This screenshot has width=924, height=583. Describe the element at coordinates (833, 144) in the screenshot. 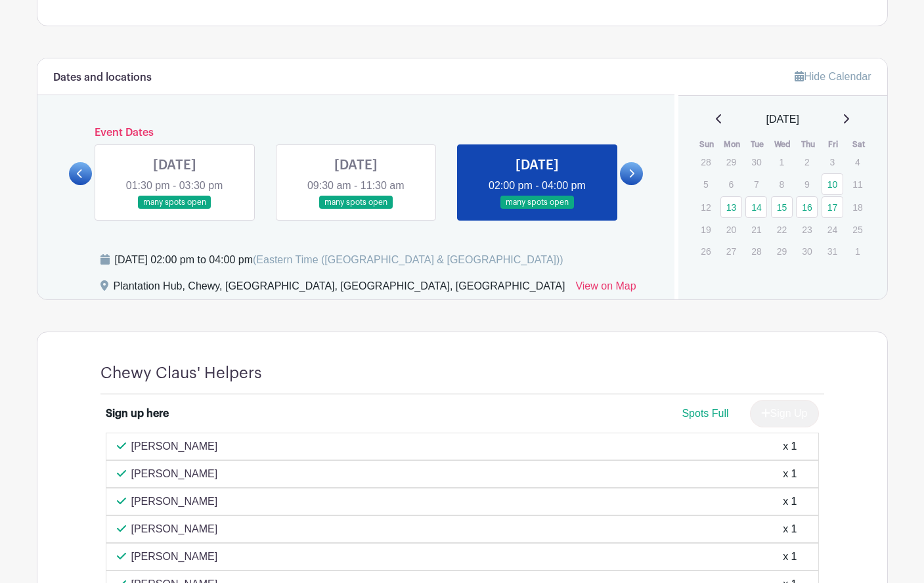

I see `th: Fri` at that location.